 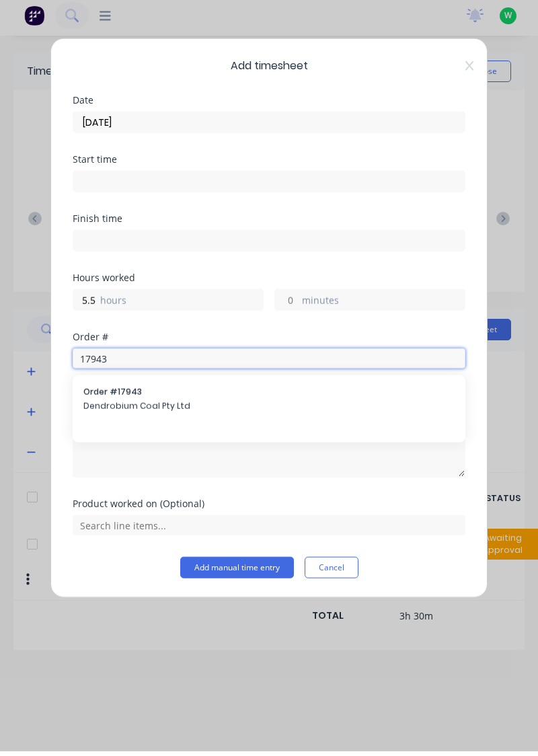 What do you see at coordinates (269, 530) in the screenshot?
I see `input: Search line items...` at bounding box center [269, 530].